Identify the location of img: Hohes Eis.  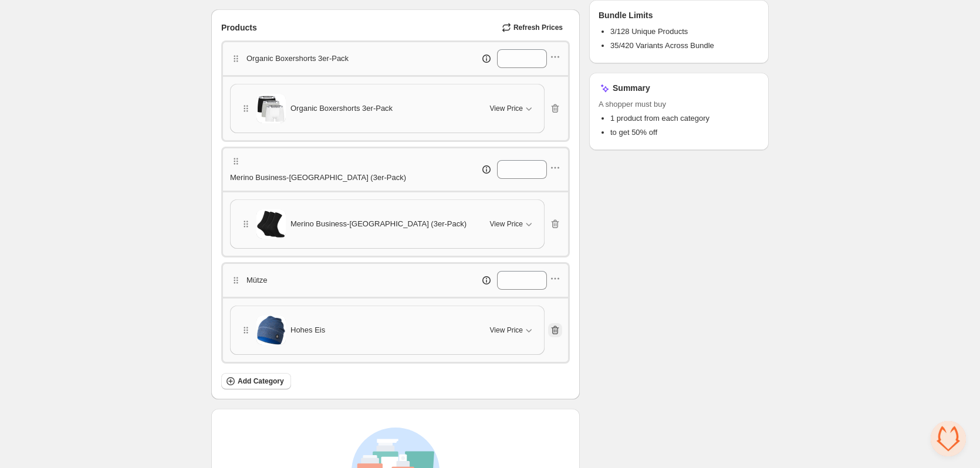
(271, 331).